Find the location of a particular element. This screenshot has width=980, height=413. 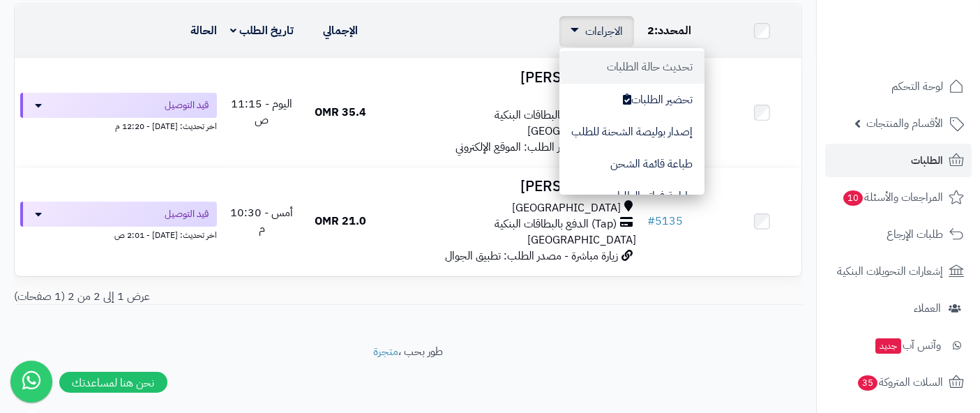

img: logo-2.png is located at coordinates (925, 42).